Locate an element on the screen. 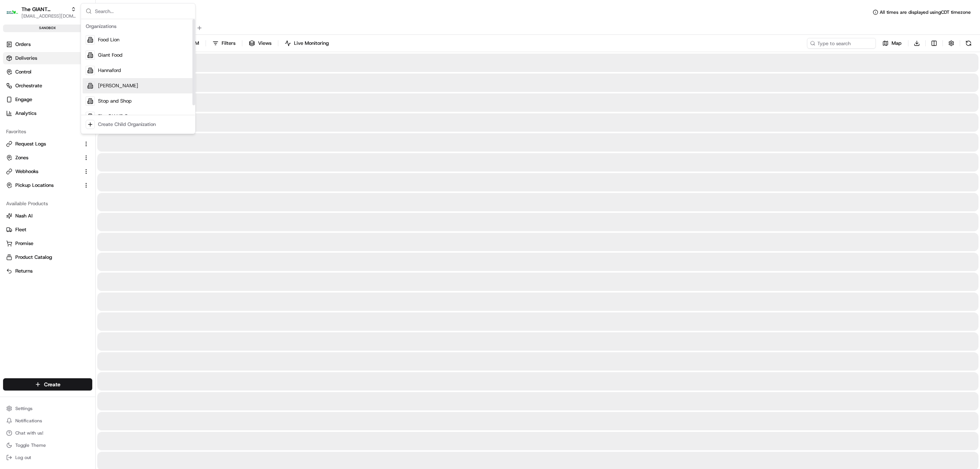  p: Welcome 👋 is located at coordinates (74, 37).